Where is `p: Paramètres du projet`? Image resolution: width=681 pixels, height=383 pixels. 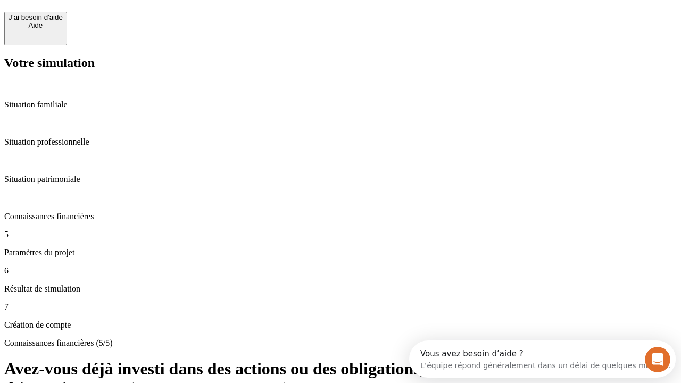
p: Paramètres du projet is located at coordinates (341, 253).